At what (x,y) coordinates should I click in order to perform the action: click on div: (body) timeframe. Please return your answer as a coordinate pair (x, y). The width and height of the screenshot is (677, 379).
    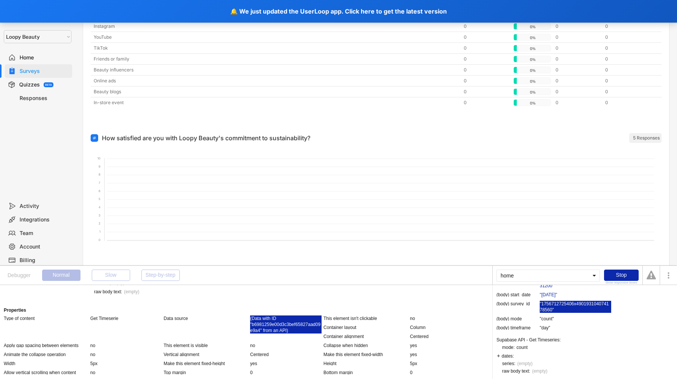
    Looking at the image, I should click on (518, 327).